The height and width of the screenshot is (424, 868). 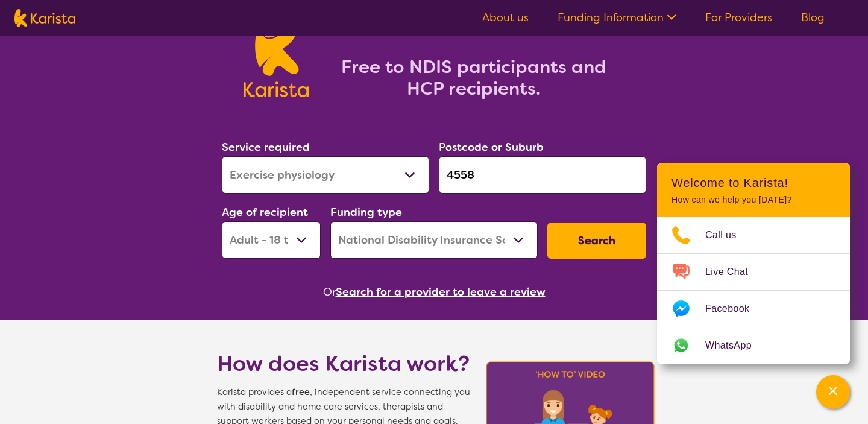 What do you see at coordinates (301, 392) in the screenshot?
I see `b: free` at bounding box center [301, 392].